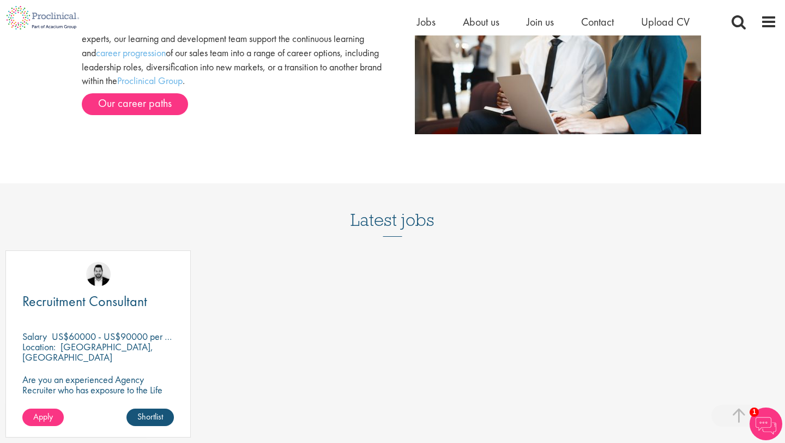  Describe the element at coordinates (540, 22) in the screenshot. I see `a: Join us` at that location.